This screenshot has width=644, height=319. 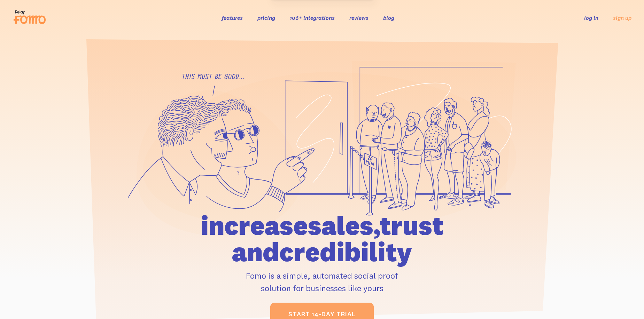 What do you see at coordinates (358, 18) in the screenshot?
I see `a: reviews` at bounding box center [358, 18].